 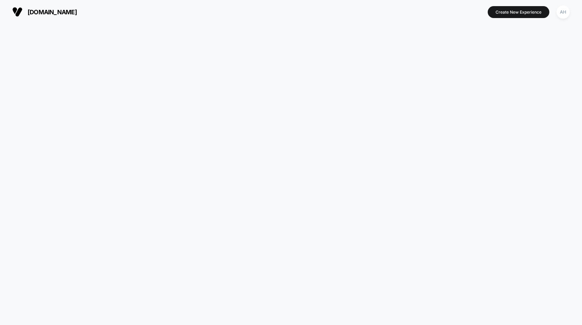 What do you see at coordinates (563, 12) in the screenshot?
I see `button: AH` at bounding box center [563, 12].